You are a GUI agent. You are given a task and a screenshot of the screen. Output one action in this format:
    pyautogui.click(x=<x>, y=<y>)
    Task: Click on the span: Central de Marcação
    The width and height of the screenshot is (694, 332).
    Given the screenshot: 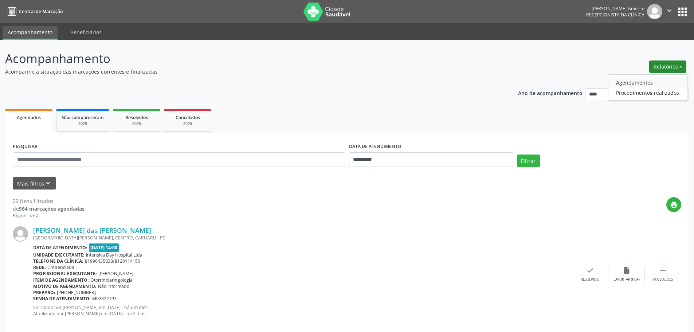 What is the action you would take?
    pyautogui.click(x=41, y=11)
    